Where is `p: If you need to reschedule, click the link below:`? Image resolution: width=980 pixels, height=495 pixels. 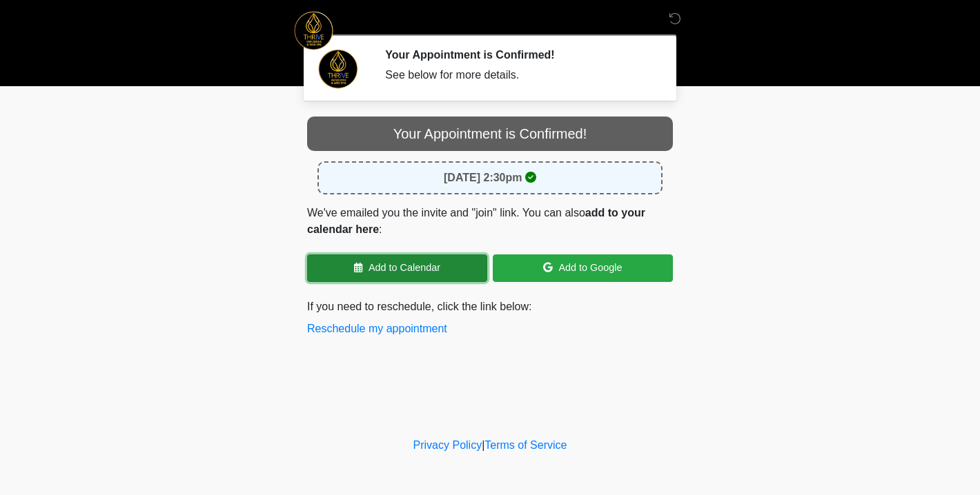
p: If you need to reschedule, click the link below: is located at coordinates (490, 318).